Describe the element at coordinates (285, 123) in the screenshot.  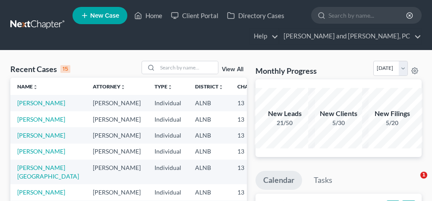
I see `div: 21/50` at that location.